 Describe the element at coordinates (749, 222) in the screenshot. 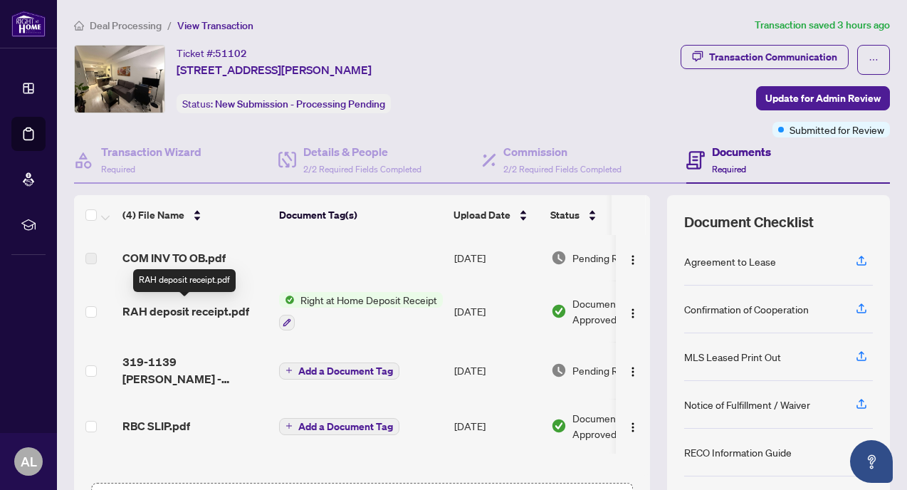

I see `span: Document Checklist` at that location.